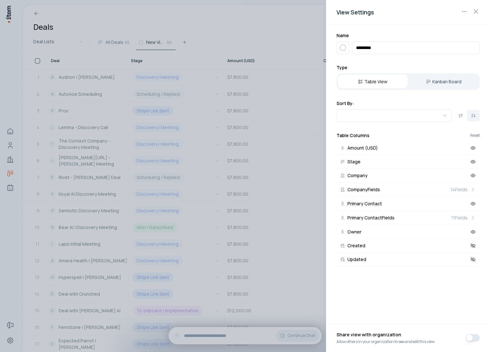 This screenshot has height=352, width=490. What do you see at coordinates (362, 148) in the screenshot?
I see `span: Amount (USD)` at bounding box center [362, 148].